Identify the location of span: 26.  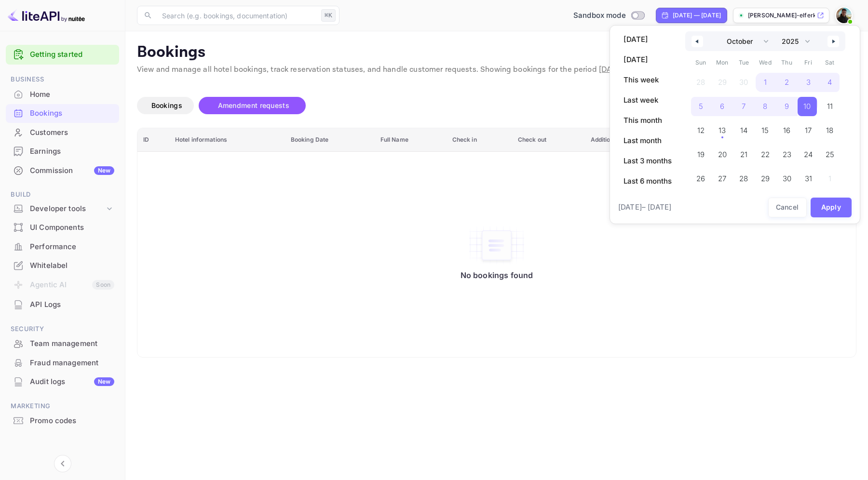
(701, 179).